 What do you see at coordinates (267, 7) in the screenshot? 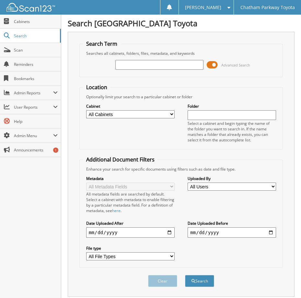
I see `span: Chatham Parkway Toyota` at bounding box center [267, 7].